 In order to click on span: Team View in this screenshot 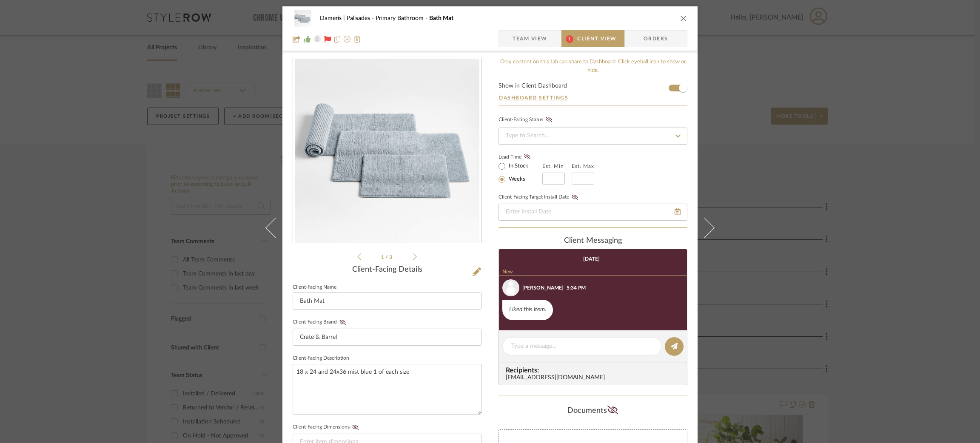, I will do `click(530, 39)`.